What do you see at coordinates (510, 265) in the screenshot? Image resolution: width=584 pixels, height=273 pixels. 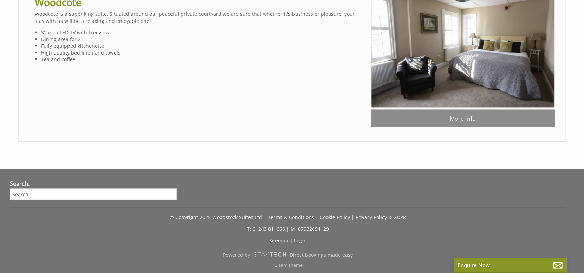 I see `p: Enquire Now` at bounding box center [510, 265].